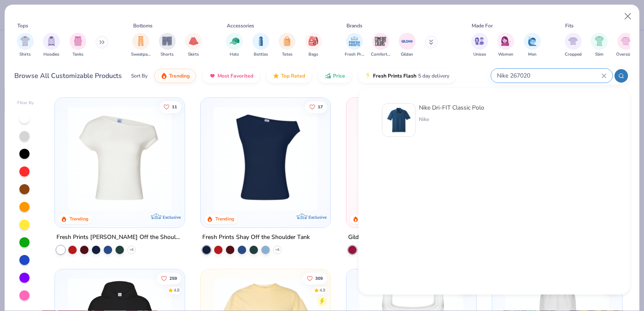 Image resolution: width=644 pixels, height=311 pixels. I want to click on img: Bags Image, so click(313, 41).